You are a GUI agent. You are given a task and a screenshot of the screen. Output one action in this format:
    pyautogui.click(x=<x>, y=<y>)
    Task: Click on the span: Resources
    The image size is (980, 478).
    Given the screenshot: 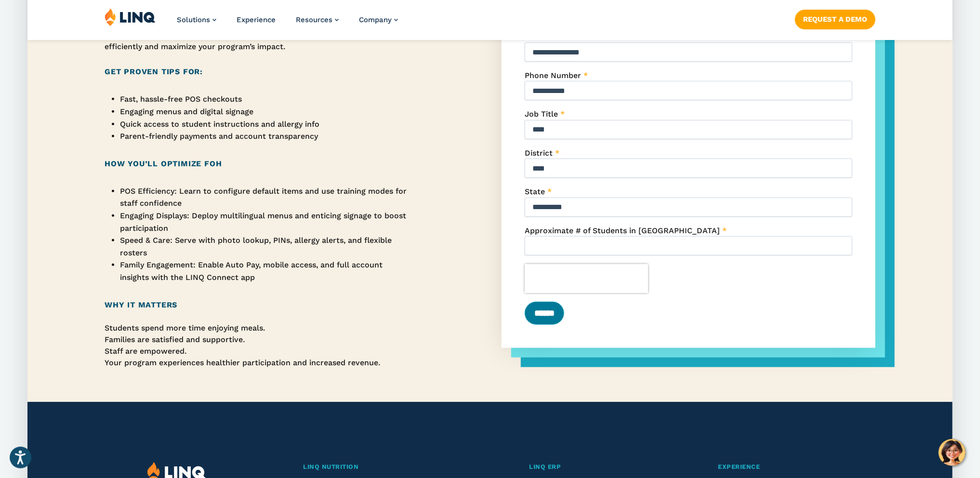 What is the action you would take?
    pyautogui.click(x=314, y=19)
    